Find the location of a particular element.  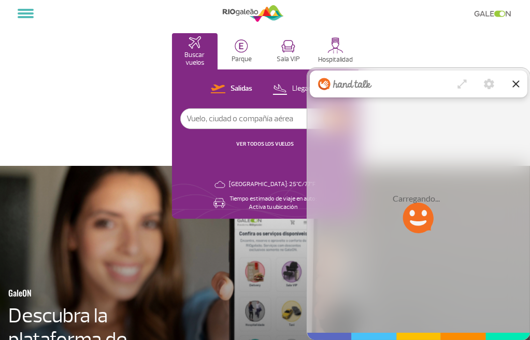

button: Hospitalidad is located at coordinates (335, 51).